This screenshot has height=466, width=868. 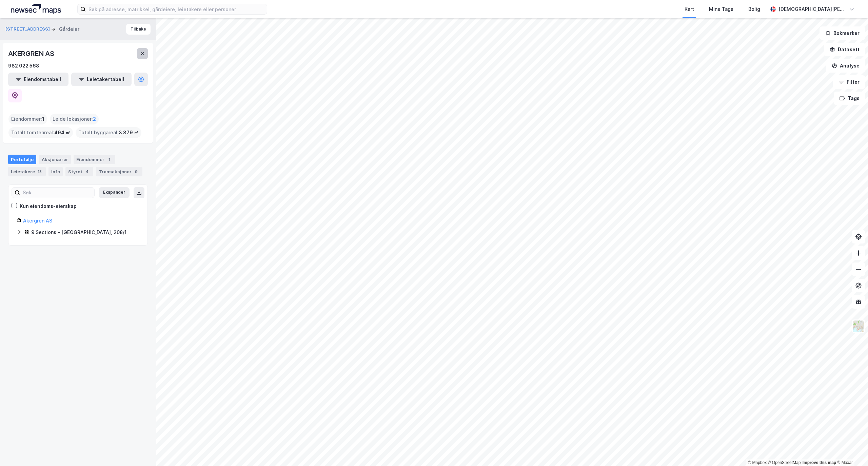 I want to click on div: Kontrollprogram for chat, so click(x=851, y=450).